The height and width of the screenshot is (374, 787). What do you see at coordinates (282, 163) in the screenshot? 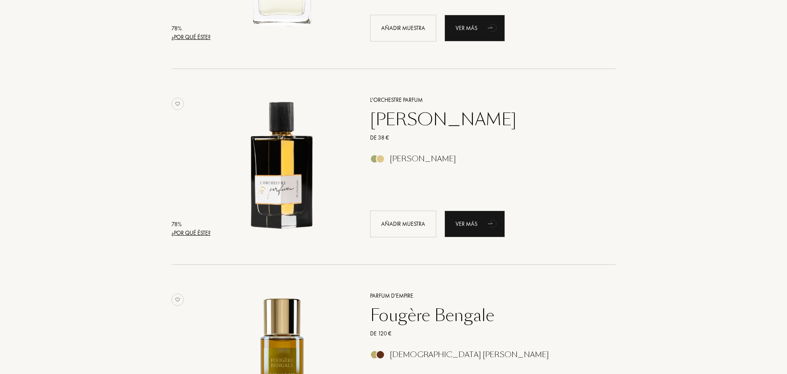
I see `img: Thé Darbouka L'Orchestre Parfum` at bounding box center [282, 163].